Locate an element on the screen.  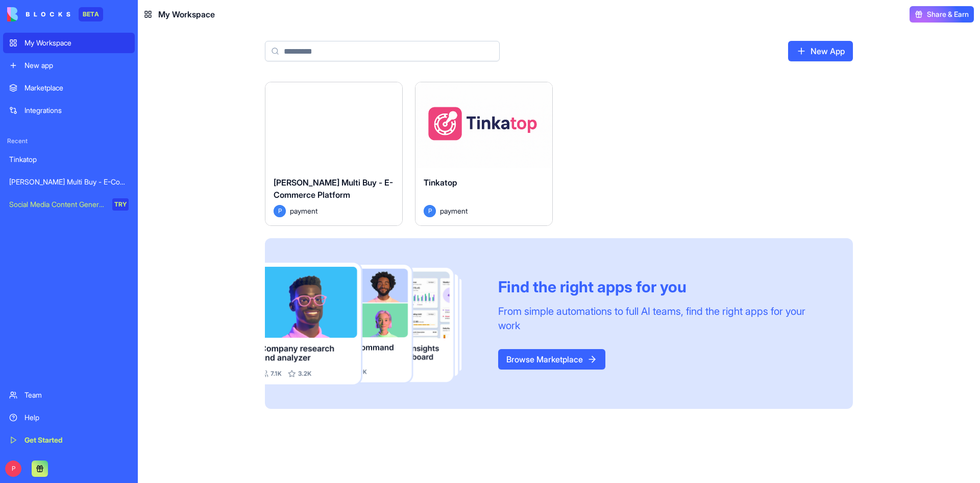
div: Team is located at coordinates (77, 395).